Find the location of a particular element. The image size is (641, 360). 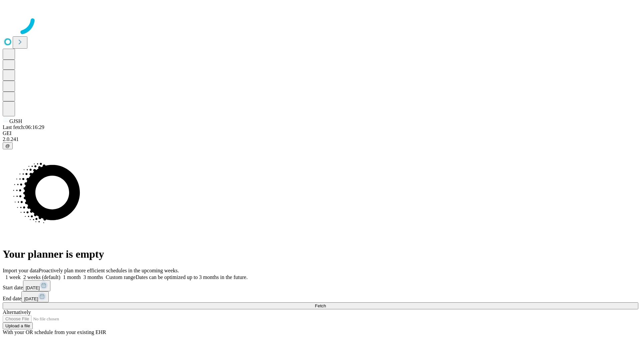

div: Start date is located at coordinates (320, 286).